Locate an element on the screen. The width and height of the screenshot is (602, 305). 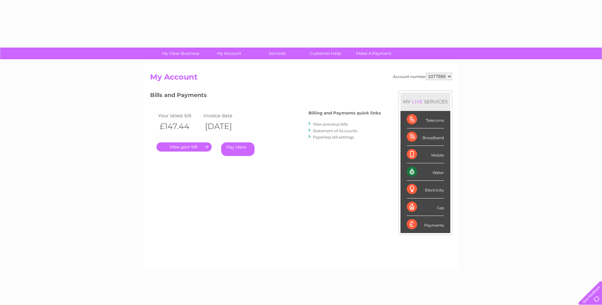
div: Account number is located at coordinates (423, 77).